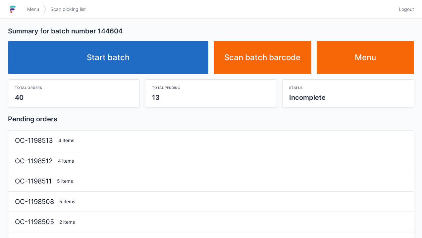 Image resolution: width=422 pixels, height=238 pixels. I want to click on h2: Summary for batch number 144604, so click(211, 31).